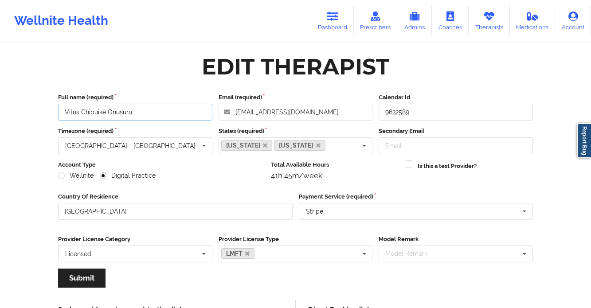 The height and width of the screenshot is (308, 591). Describe the element at coordinates (447, 166) in the screenshot. I see `label: Is this a test Provider?` at that location.